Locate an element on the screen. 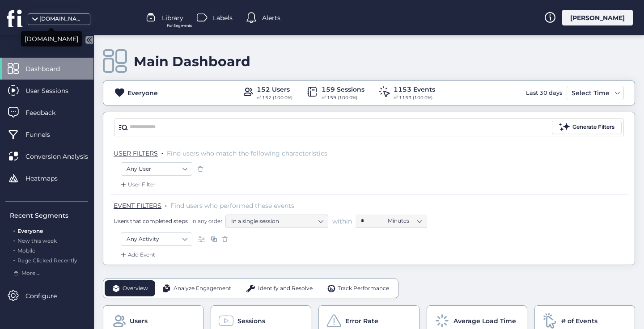 This screenshot has width=644, height=329. span: Error Rate is located at coordinates (362, 321).